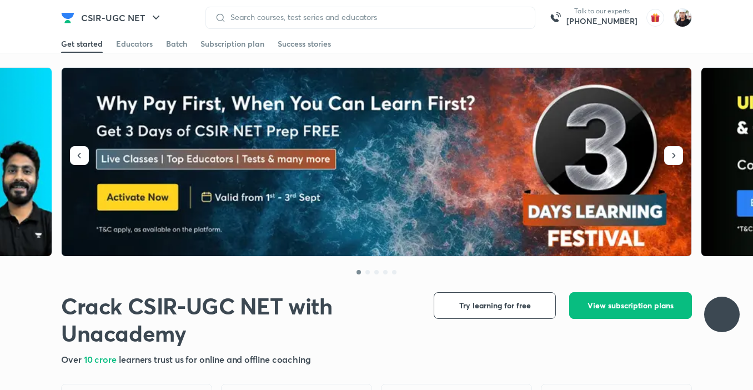 This screenshot has width=753, height=390. I want to click on span: Try learning for free, so click(494, 305).